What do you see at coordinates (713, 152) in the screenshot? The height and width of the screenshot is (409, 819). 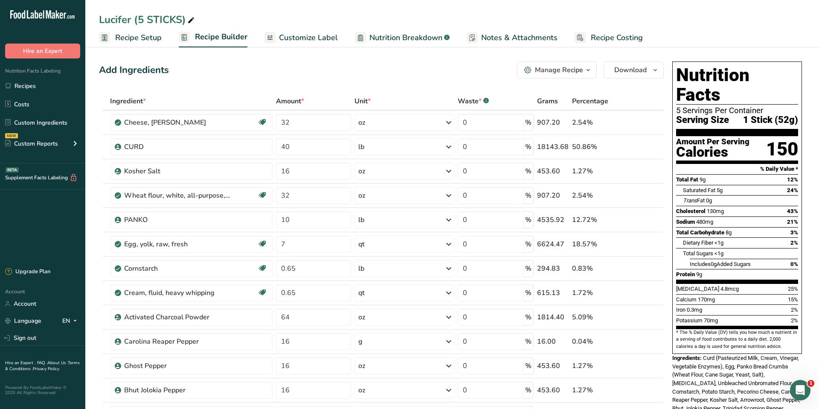 I see `div: Calories` at bounding box center [713, 152].